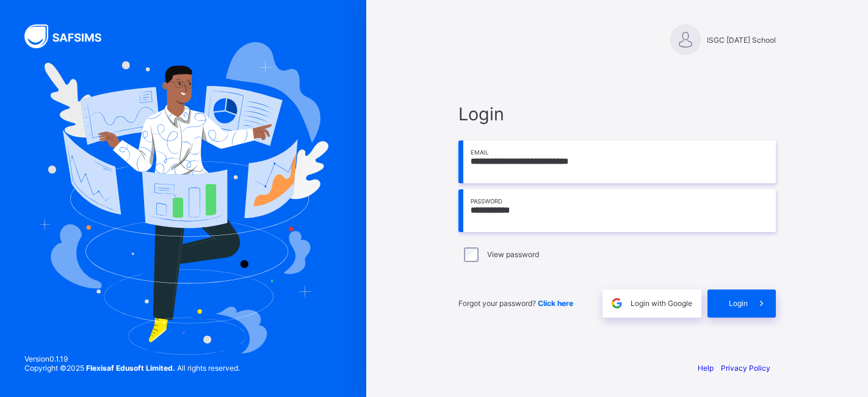 The height and width of the screenshot is (397, 868). Describe the element at coordinates (132, 358) in the screenshot. I see `span: Version 0.1.19` at that location.